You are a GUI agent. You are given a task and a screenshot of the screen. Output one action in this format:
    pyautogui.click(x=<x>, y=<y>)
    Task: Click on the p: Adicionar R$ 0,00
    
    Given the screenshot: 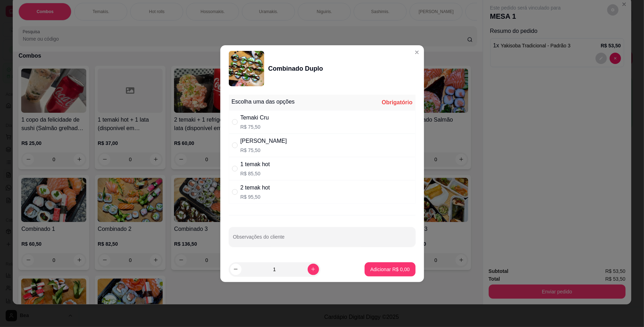 What is the action you would take?
    pyautogui.click(x=390, y=269)
    